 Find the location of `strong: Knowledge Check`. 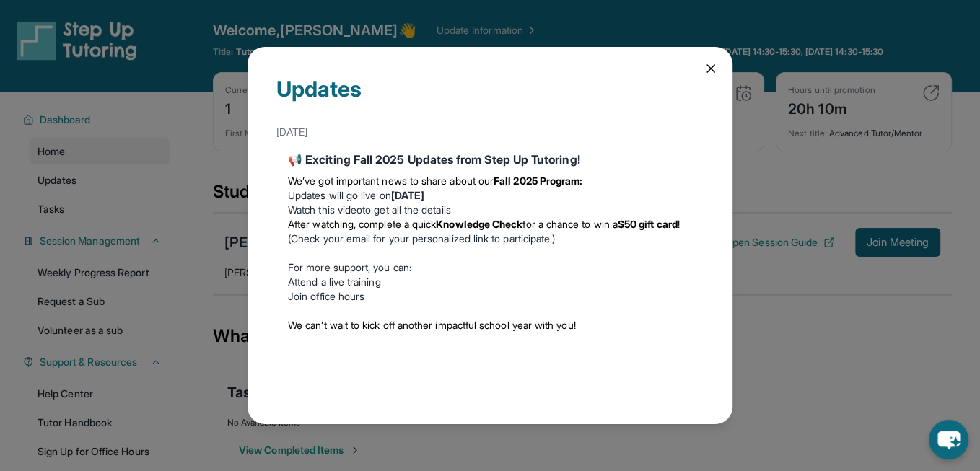

strong: Knowledge Check is located at coordinates (479, 223).